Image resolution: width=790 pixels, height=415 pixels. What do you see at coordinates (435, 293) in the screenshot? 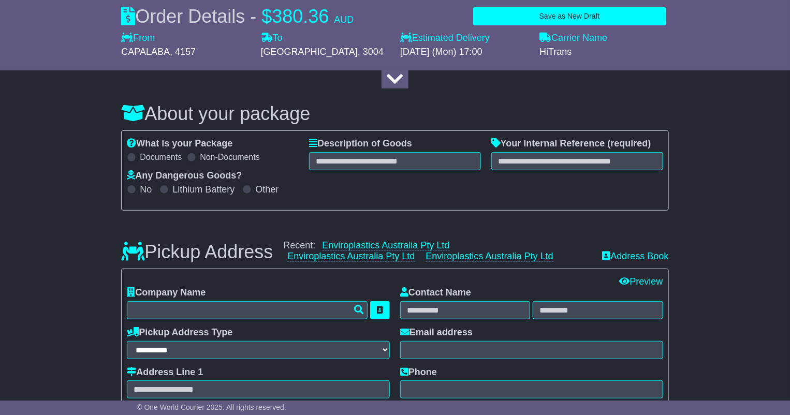
I see `label: Contact Name` at bounding box center [435, 293].